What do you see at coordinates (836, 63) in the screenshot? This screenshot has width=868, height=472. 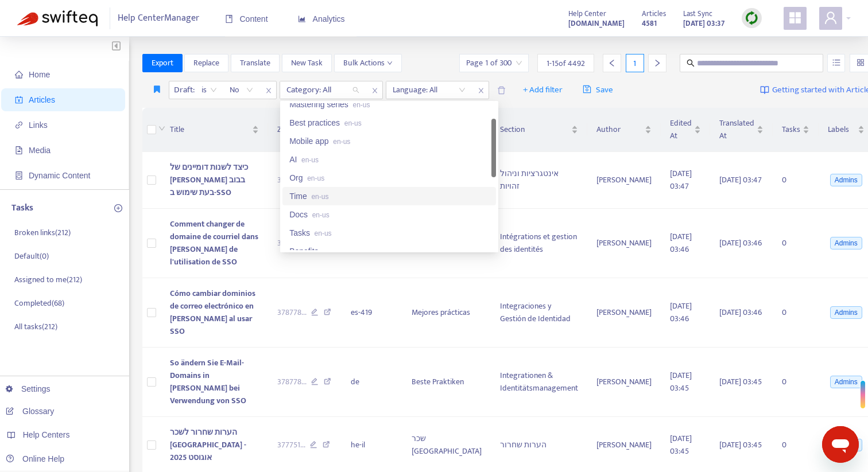 I see `button: unordered-list` at bounding box center [836, 63].